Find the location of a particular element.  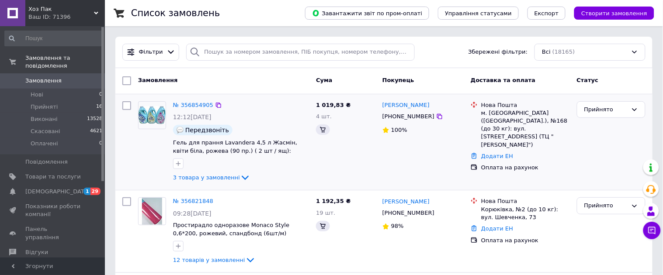

span: 4 шт. is located at coordinates (324, 116).